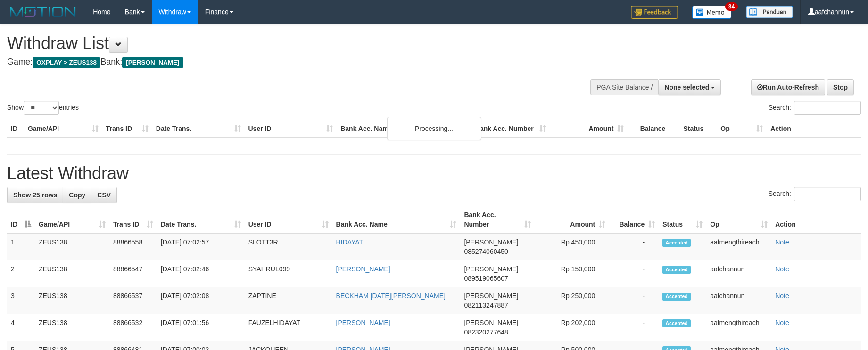  What do you see at coordinates (289, 328) in the screenshot?
I see `td: FAUZELHIDAYAT` at bounding box center [289, 328].